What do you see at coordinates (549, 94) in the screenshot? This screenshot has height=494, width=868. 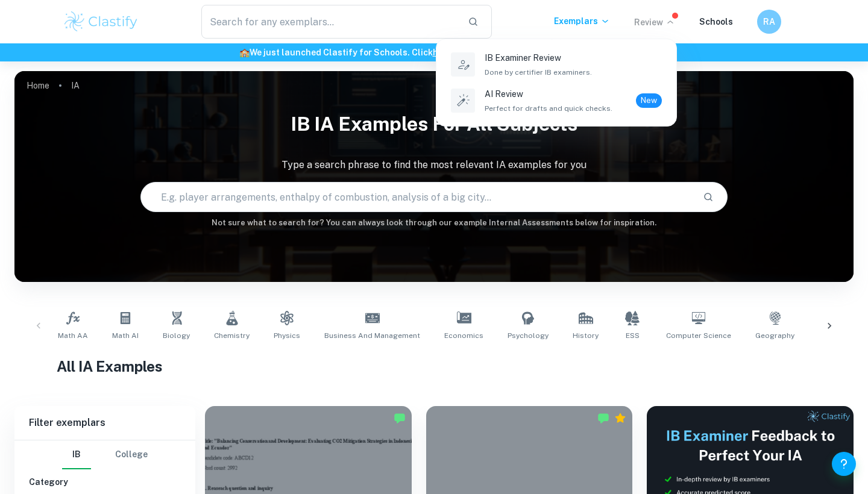 I see `p: AI Review` at bounding box center [549, 94].